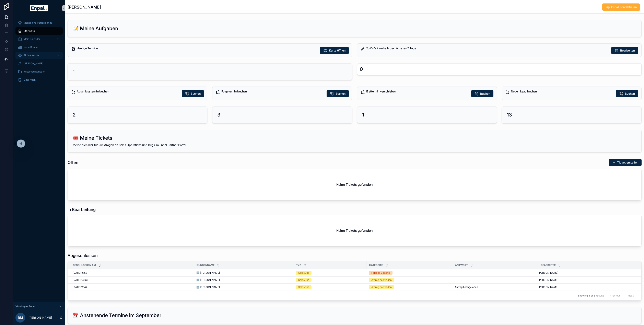 This screenshot has height=325, width=644. Describe the element at coordinates (39, 80) in the screenshot. I see `a: Über mich` at that location.